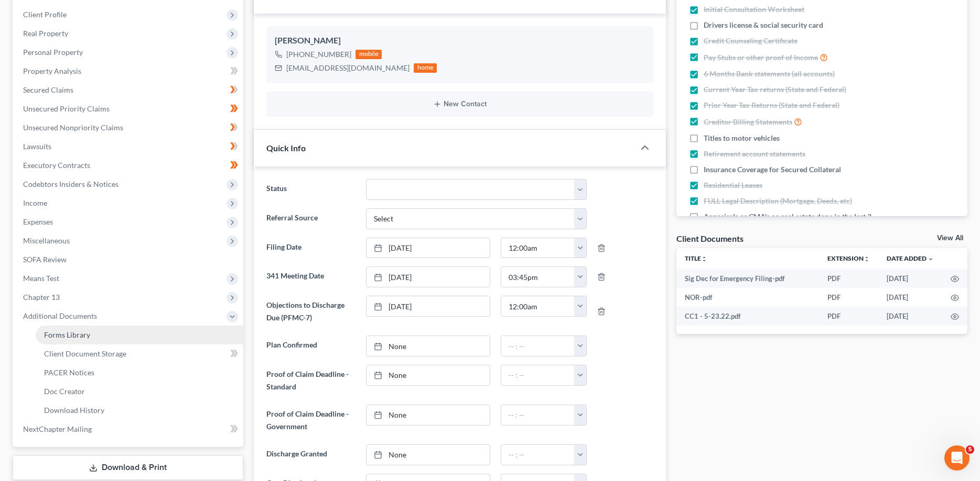 The image size is (980, 481). I want to click on button: New Contact, so click(459, 104).